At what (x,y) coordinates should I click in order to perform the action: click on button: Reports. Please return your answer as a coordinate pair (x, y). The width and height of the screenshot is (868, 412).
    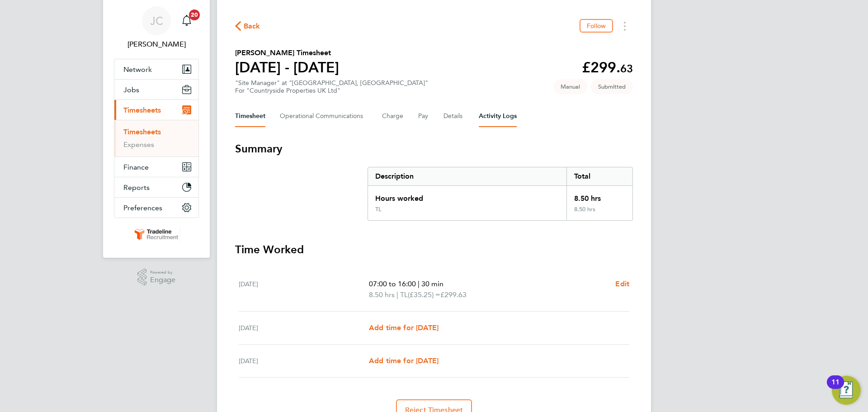
    Looking at the image, I should click on (157, 187).